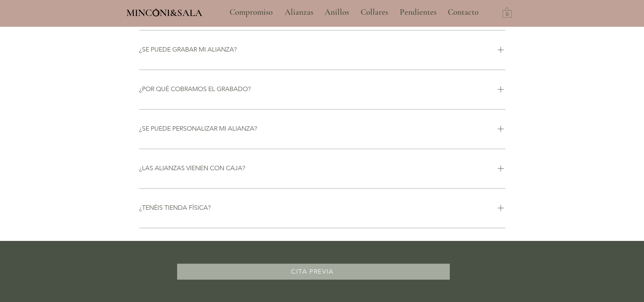  Describe the element at coordinates (463, 12) in the screenshot. I see `p: Contacto` at that location.